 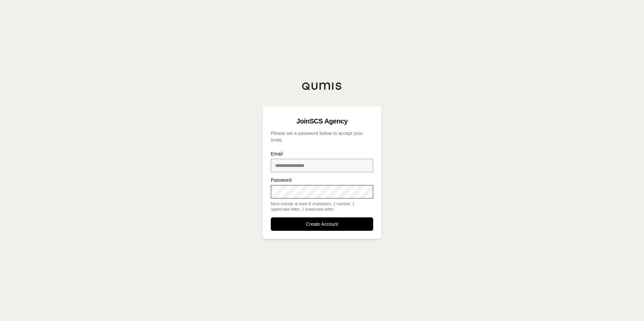 I want to click on p: Please set a password below to accept your invite., so click(x=322, y=137).